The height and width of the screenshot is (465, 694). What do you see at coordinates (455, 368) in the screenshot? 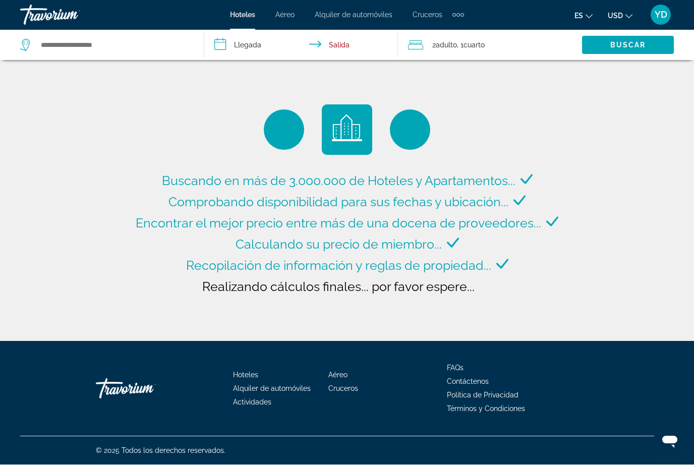
I see `a: FAQs` at bounding box center [455, 368].